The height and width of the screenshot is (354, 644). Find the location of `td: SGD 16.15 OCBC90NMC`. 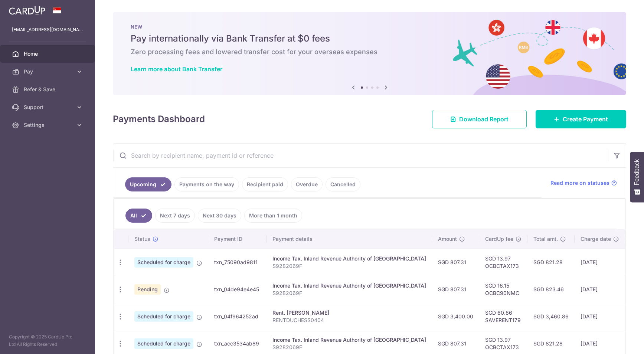

td: SGD 16.15 OCBC90NMC is located at coordinates (503, 289).